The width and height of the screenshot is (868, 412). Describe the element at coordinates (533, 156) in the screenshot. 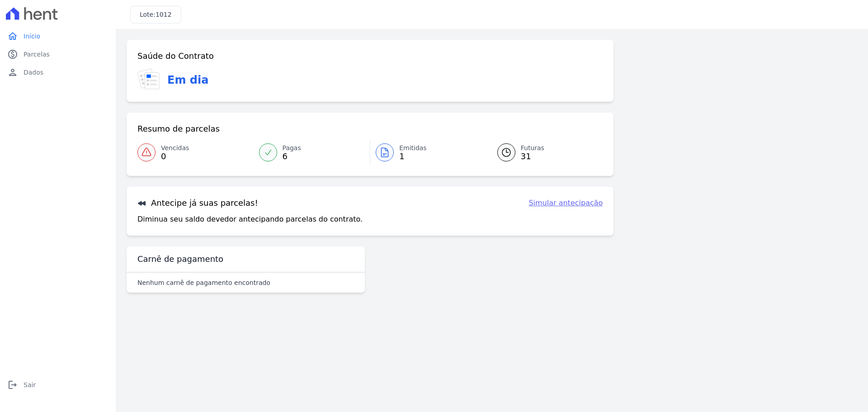

I see `span: 31` at that location.